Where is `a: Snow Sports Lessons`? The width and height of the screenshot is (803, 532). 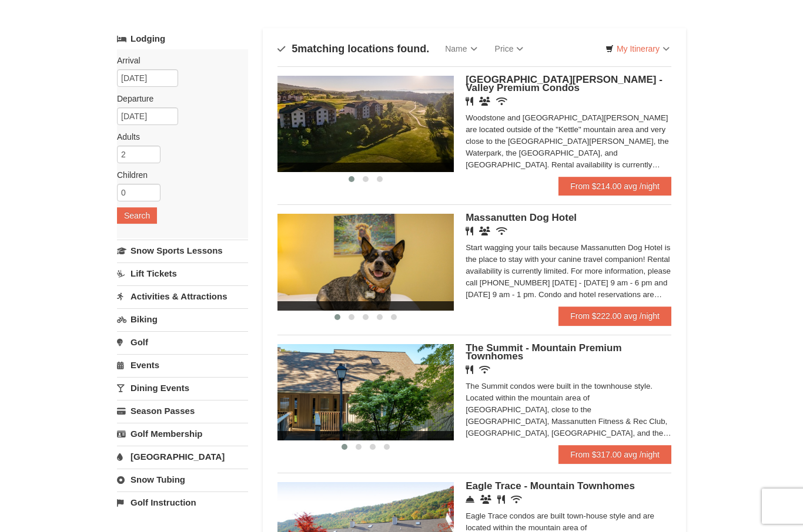 a: Snow Sports Lessons is located at coordinates (182, 250).